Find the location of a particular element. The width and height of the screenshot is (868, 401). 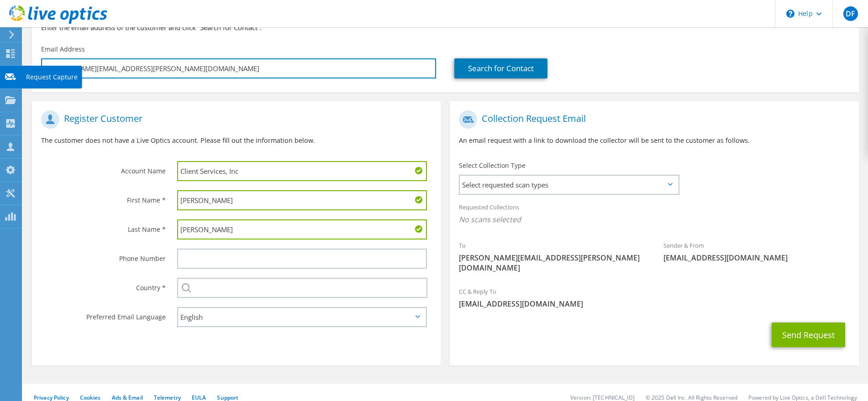

div: Sender & From is located at coordinates (757, 251).